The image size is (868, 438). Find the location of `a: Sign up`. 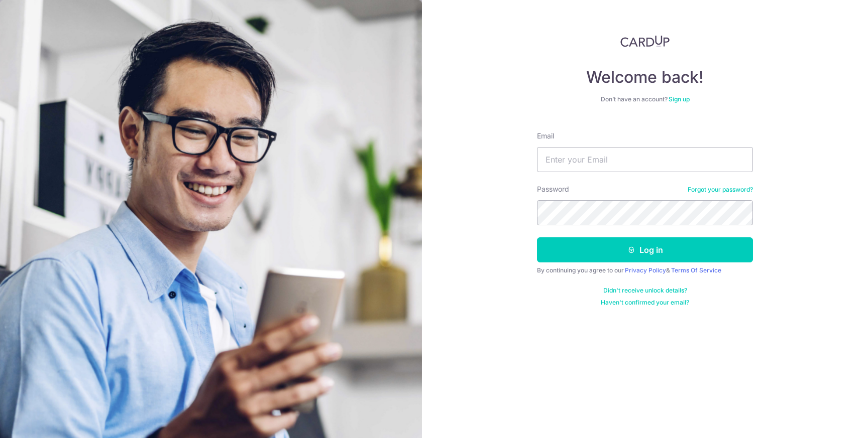

a: Sign up is located at coordinates (679, 99).